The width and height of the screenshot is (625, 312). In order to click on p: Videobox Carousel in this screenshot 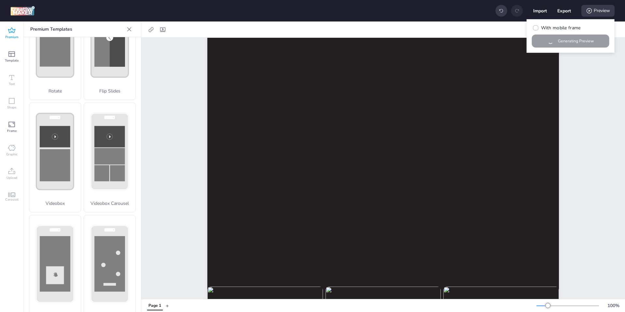, I will do `click(110, 203)`.